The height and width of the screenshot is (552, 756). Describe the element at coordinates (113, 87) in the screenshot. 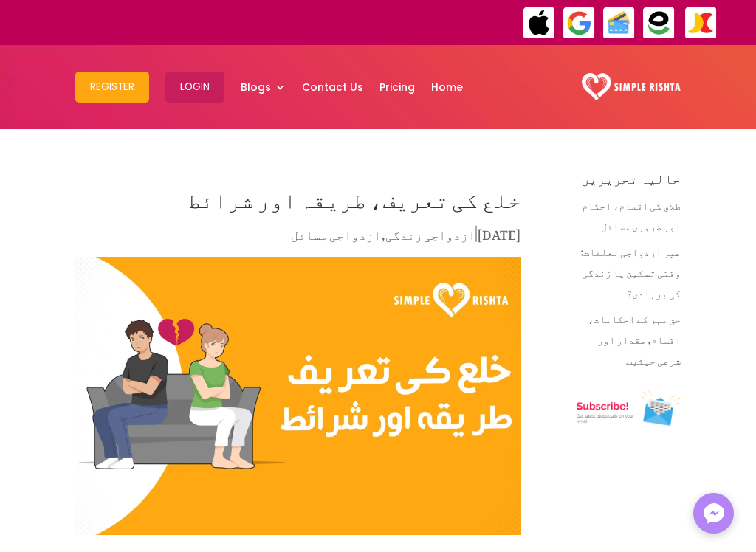

I see `a: Register` at that location.